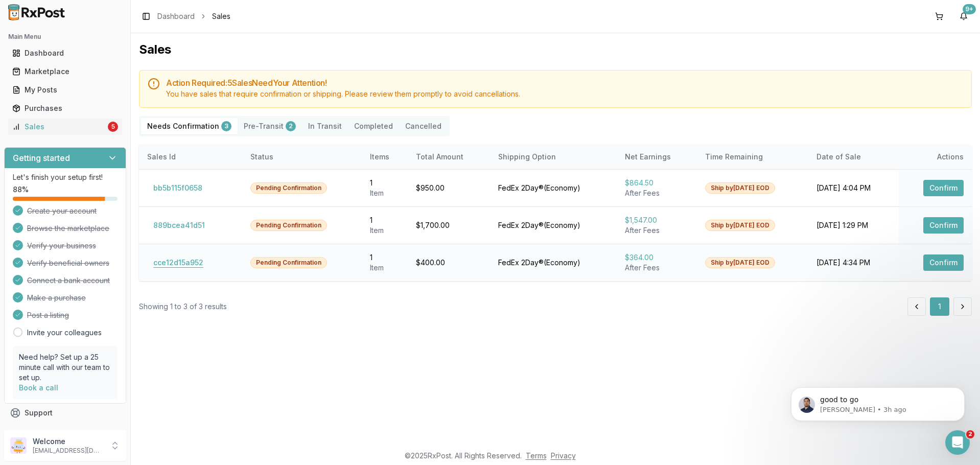  I want to click on button: Completed, so click(373, 126).